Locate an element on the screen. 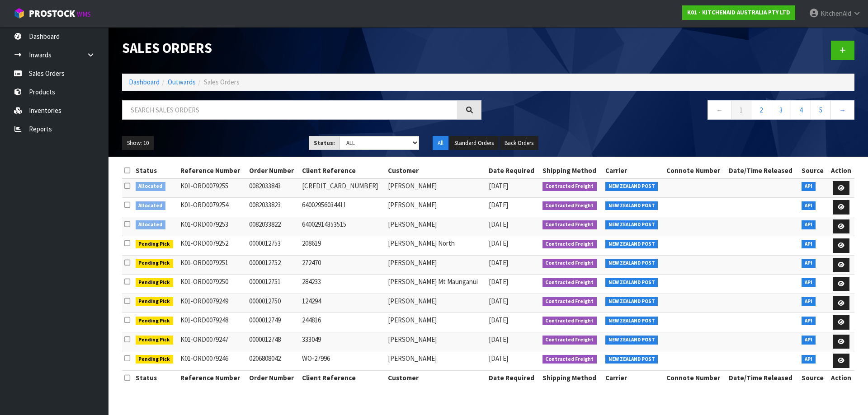 This screenshot has height=415, width=868. a: 1 is located at coordinates (740, 110).